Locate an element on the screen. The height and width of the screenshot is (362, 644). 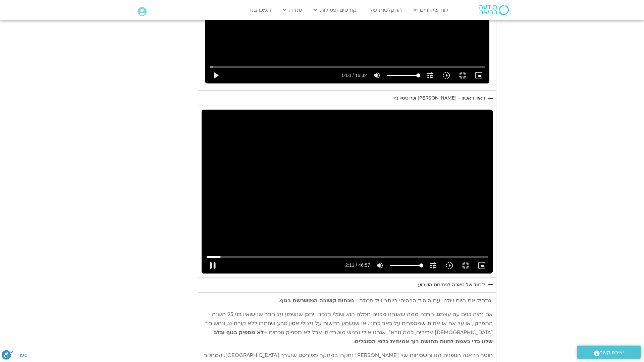
summary: לימוד של טארה לפתיחת השבוע is located at coordinates (347, 285).